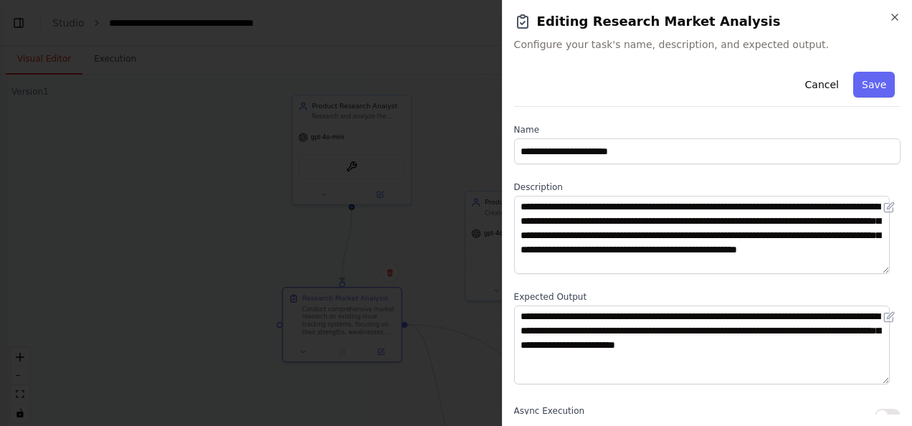 This screenshot has height=426, width=912. Describe the element at coordinates (707, 297) in the screenshot. I see `label: Expected Output` at that location.